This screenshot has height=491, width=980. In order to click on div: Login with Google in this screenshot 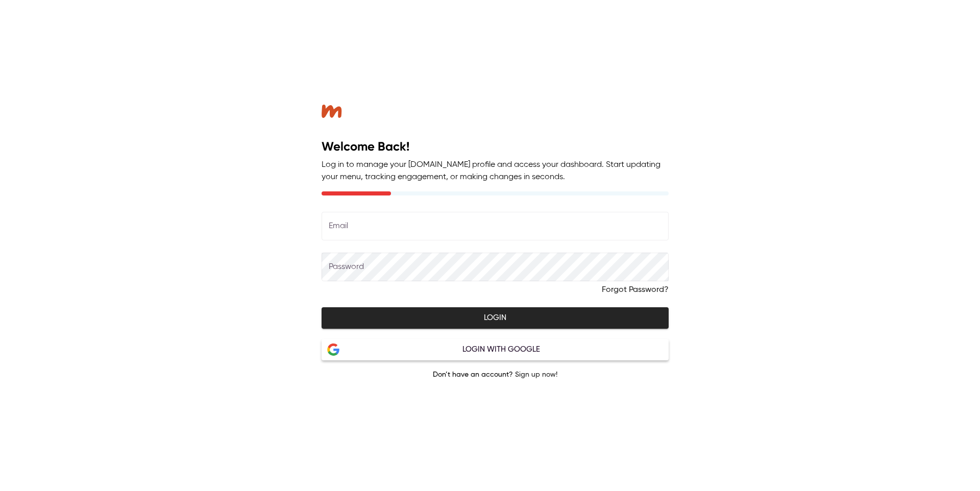, I will do `click(502, 350)`.